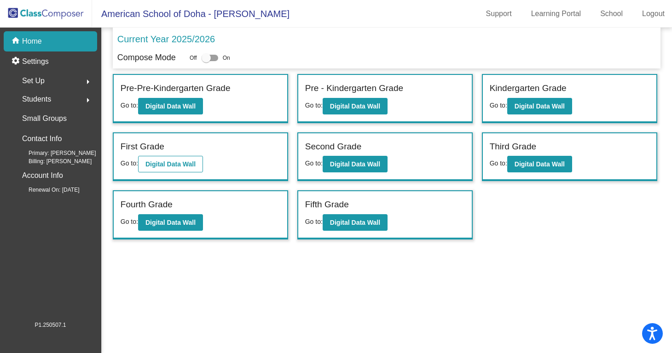 This screenshot has width=672, height=353. What do you see at coordinates (611, 14) in the screenshot?
I see `a: School` at bounding box center [611, 14].